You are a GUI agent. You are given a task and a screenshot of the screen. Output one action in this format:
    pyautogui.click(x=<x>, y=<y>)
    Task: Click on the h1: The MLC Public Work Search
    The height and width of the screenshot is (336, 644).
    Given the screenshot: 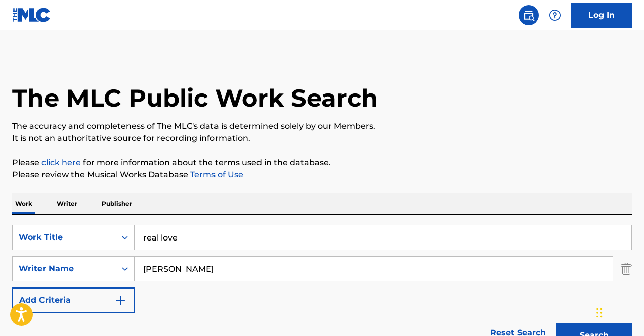 What is the action you would take?
    pyautogui.click(x=195, y=98)
    